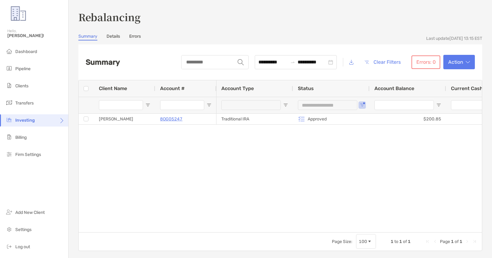 The height and width of the screenshot is (258, 492). I want to click on button: Clear Filters, so click(382, 62).